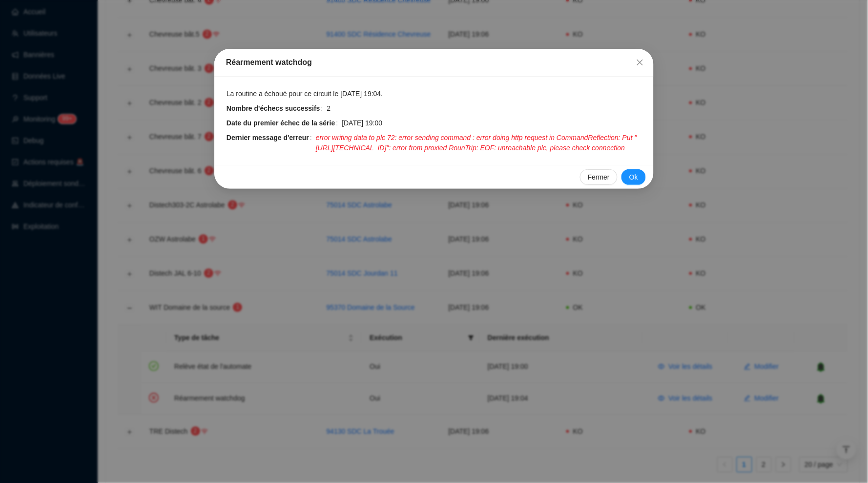 This screenshot has height=483, width=868. What do you see at coordinates (273, 109) in the screenshot?
I see `strong: Nombre d'échecs successifs` at bounding box center [273, 109].